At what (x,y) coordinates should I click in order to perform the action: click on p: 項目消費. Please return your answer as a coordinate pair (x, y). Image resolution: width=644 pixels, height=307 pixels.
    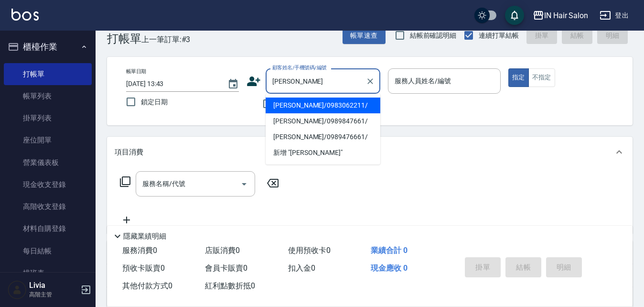
    Looking at the image, I should click on (129, 152).